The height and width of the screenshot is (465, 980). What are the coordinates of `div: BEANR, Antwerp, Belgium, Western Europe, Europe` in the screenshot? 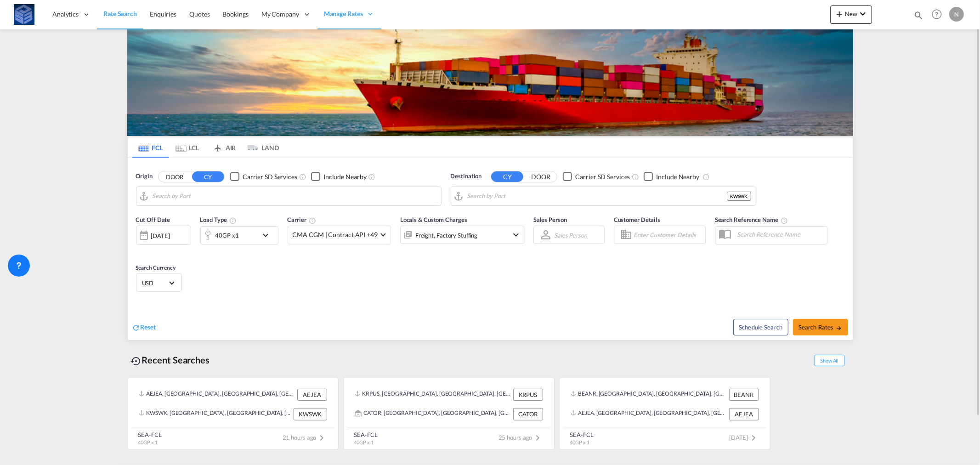 It's located at (649, 395).